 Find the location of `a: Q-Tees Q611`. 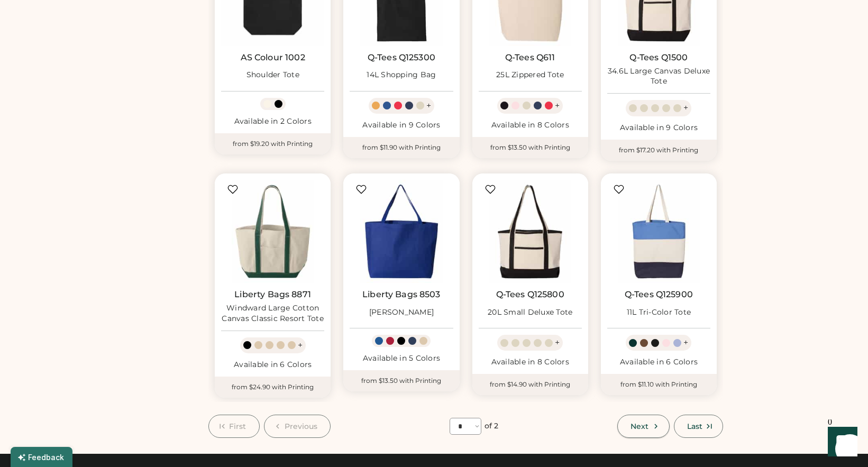

a: Q-Tees Q611 is located at coordinates (530, 57).